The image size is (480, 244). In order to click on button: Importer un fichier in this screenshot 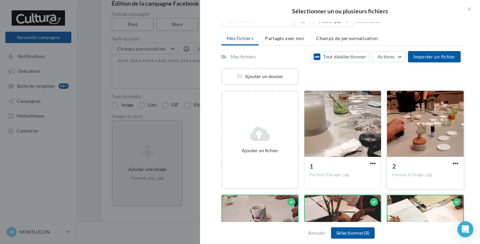, I will do `click(434, 57)`.